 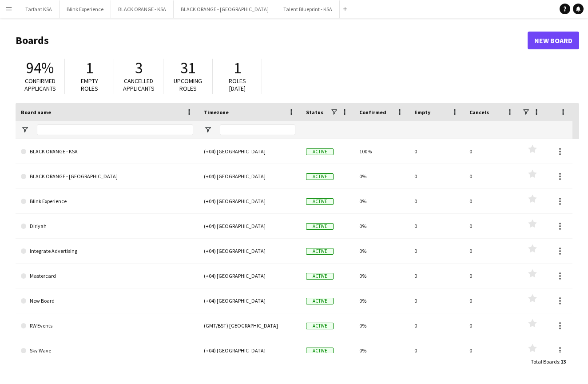 What do you see at coordinates (107, 251) in the screenshot?
I see `a: Integrate Advertising` at bounding box center [107, 251].